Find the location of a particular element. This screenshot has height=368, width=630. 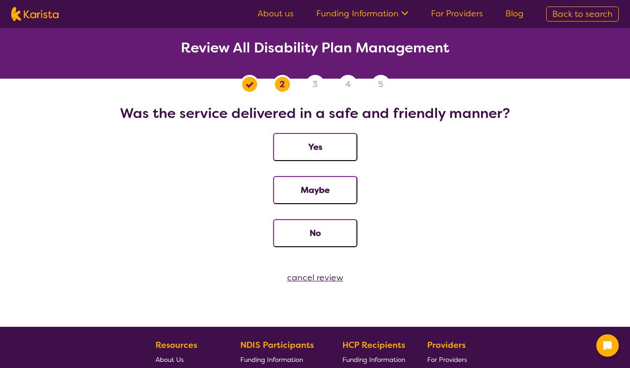

a: About us is located at coordinates (276, 14).